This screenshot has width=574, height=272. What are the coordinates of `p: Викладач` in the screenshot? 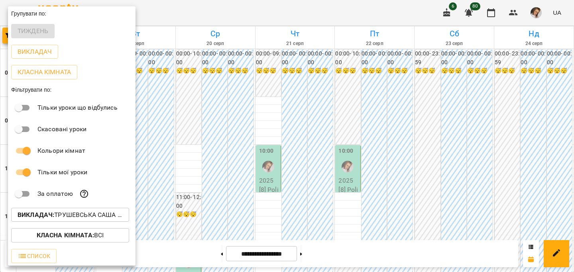 It's located at (35, 52).